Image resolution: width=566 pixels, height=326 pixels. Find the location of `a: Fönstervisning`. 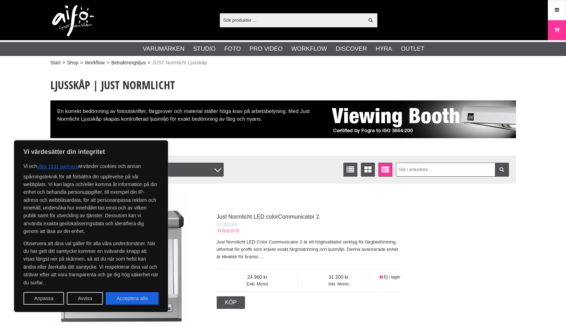

a: Fönstervisning is located at coordinates (368, 170).